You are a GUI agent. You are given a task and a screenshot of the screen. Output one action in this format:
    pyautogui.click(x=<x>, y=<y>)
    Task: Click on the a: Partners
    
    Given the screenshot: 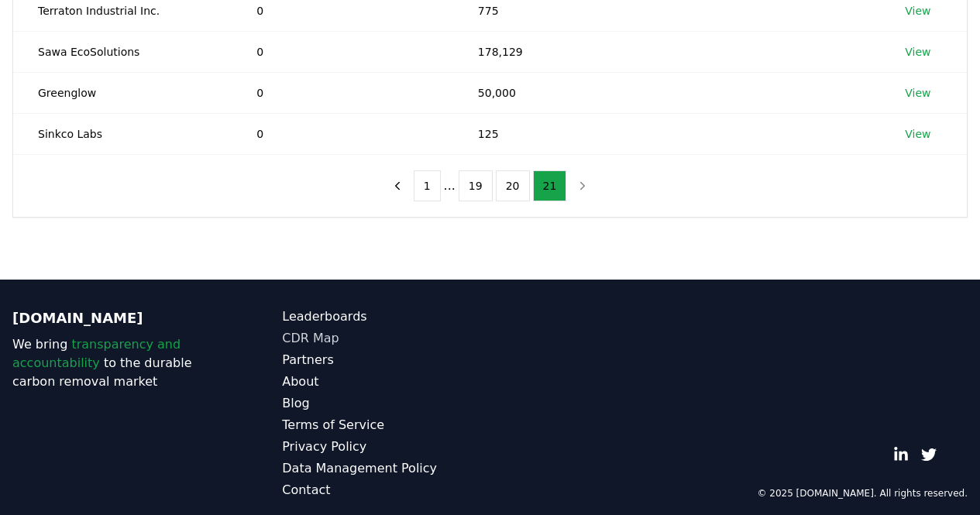 What is the action you would take?
    pyautogui.click(x=386, y=360)
    